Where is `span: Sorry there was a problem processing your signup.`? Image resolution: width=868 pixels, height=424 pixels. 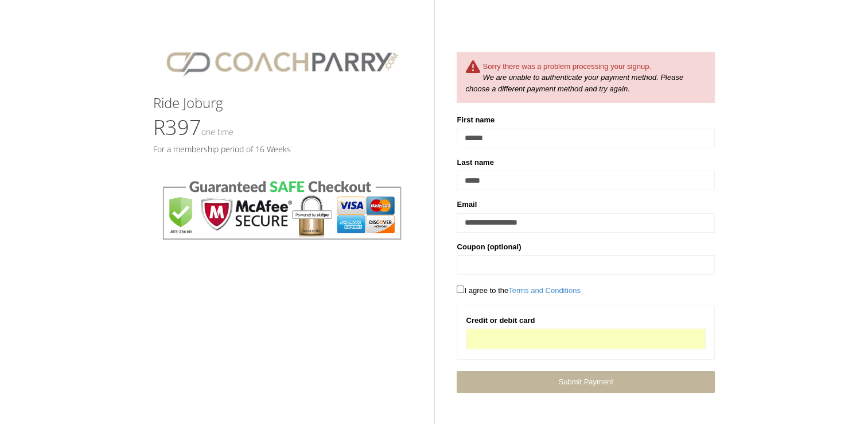 span: Sorry there was a problem processing your signup. is located at coordinates (567, 66).